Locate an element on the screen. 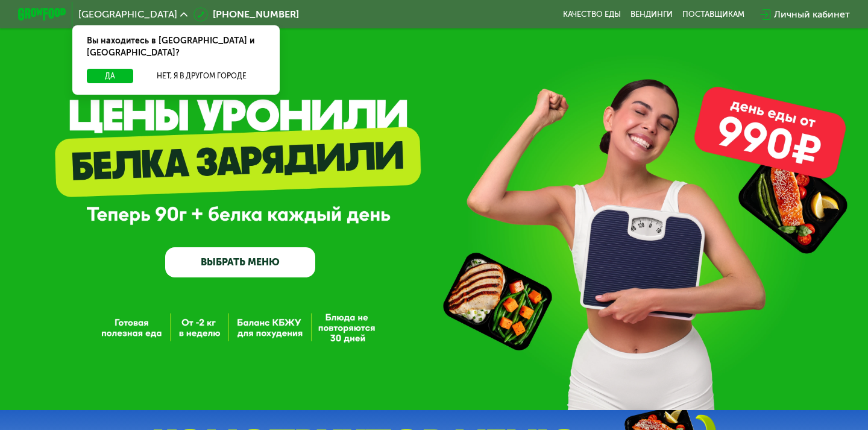 This screenshot has height=430, width=868. a: ВЫБРАТЬ МЕНЮ is located at coordinates (240, 262).